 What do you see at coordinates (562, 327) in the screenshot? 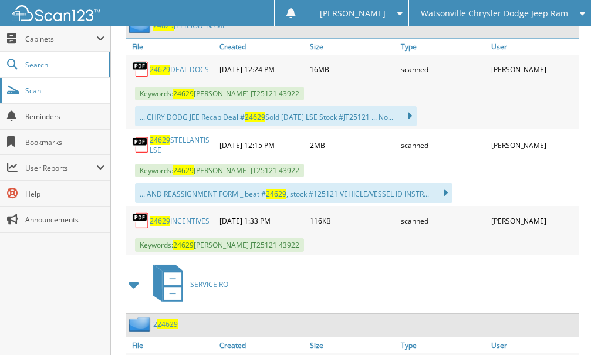
I see `div: Chat Widget` at bounding box center [562, 327].